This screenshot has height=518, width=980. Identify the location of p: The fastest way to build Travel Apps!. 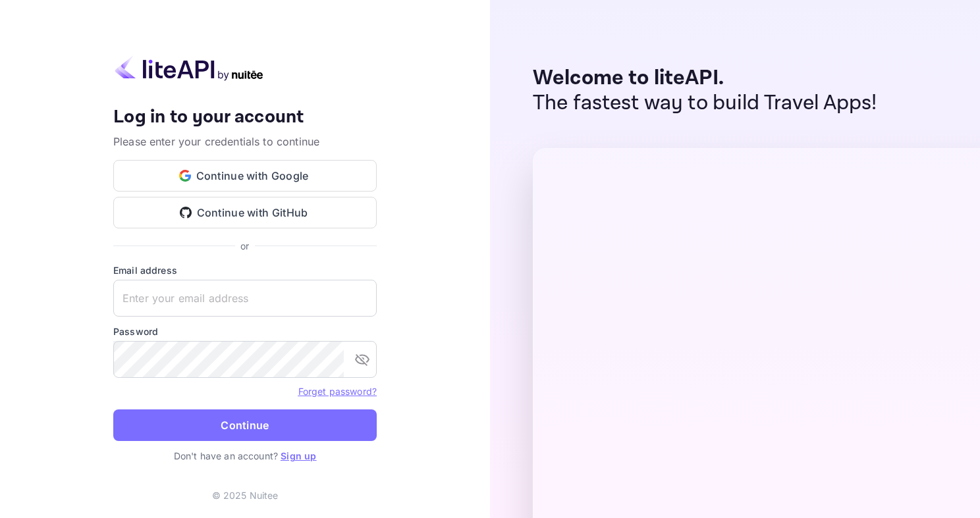
(705, 103).